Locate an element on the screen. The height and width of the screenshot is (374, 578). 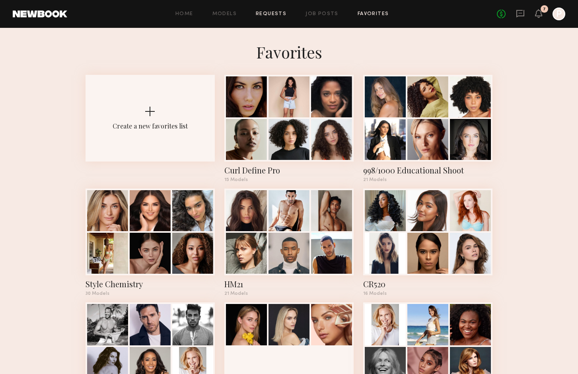
button: Create a new favorites list is located at coordinates (150, 132).